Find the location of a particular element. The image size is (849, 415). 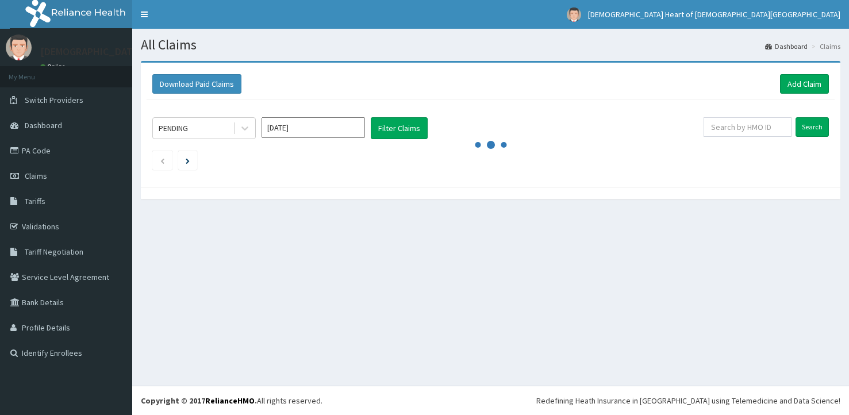

a: Add Claim is located at coordinates (804, 84).